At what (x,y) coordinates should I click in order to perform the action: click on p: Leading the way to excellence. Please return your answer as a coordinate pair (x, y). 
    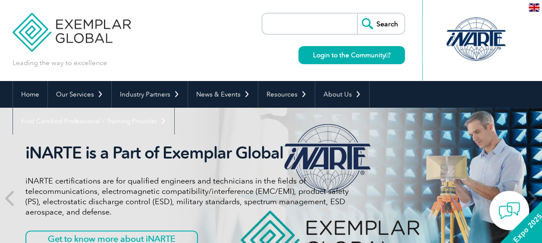
    Looking at the image, I should click on (60, 63).